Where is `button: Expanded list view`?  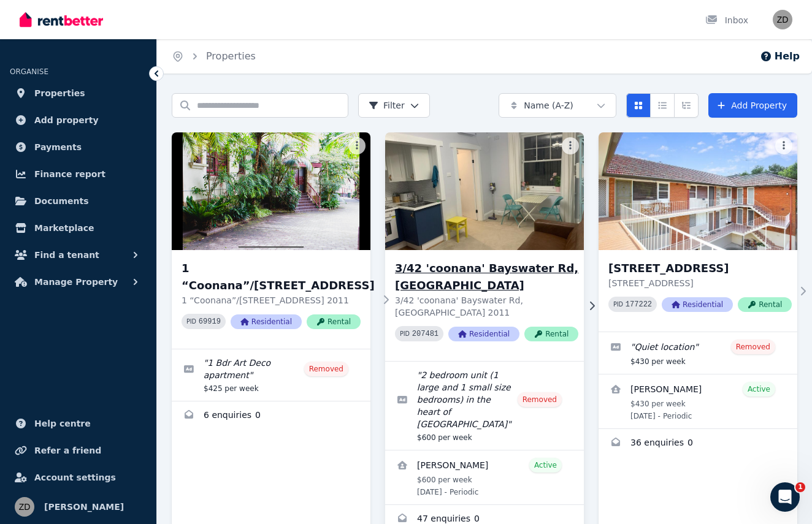
button: Expanded list view is located at coordinates (686, 105).